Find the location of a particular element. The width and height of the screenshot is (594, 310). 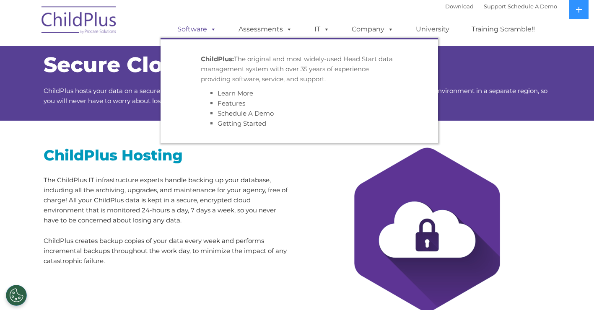

a: Assessments is located at coordinates (265, 29).